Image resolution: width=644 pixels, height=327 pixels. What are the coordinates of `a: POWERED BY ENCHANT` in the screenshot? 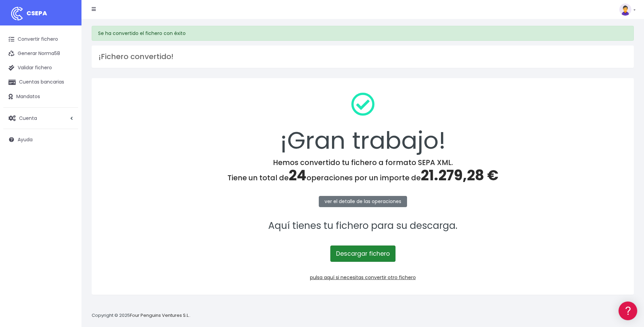 It's located at (112, 199).